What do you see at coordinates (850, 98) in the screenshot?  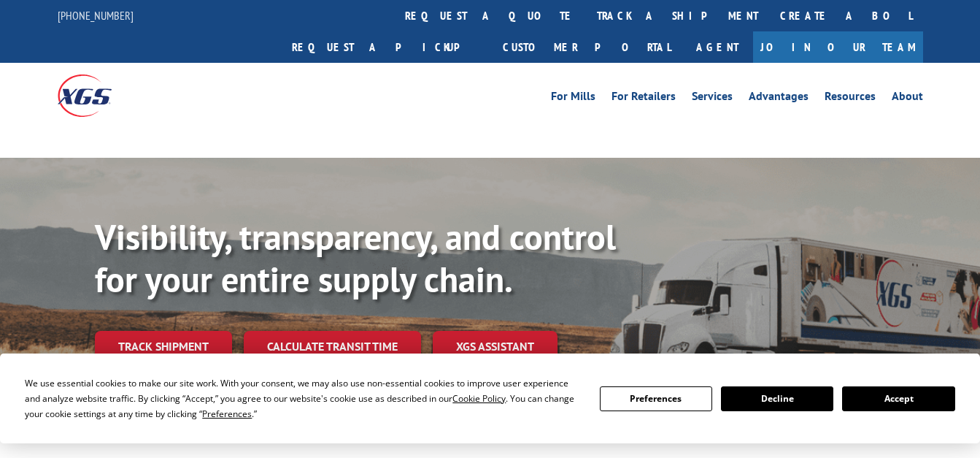 I see `a: Resources` at bounding box center [850, 98].